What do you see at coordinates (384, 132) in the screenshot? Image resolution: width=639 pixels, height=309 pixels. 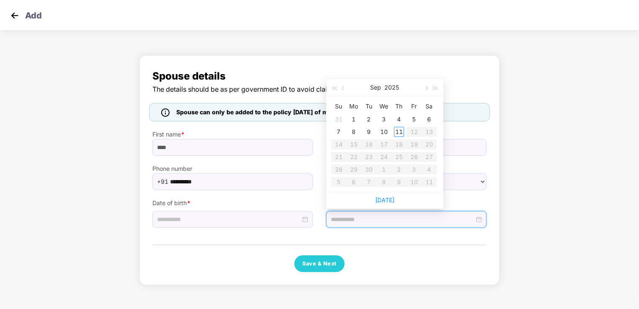 I see `div: 10` at bounding box center [384, 132].